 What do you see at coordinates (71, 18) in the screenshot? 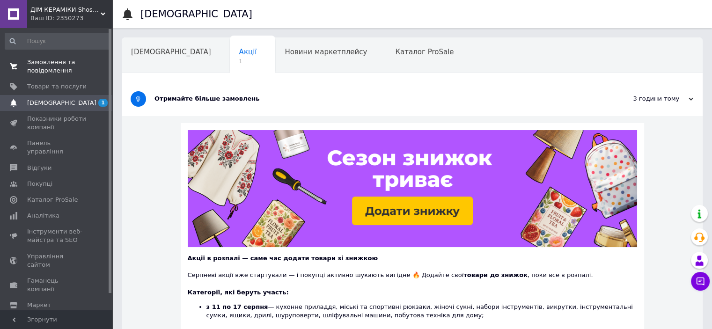
I see `div: Ваш ID: 2350273` at bounding box center [71, 18].